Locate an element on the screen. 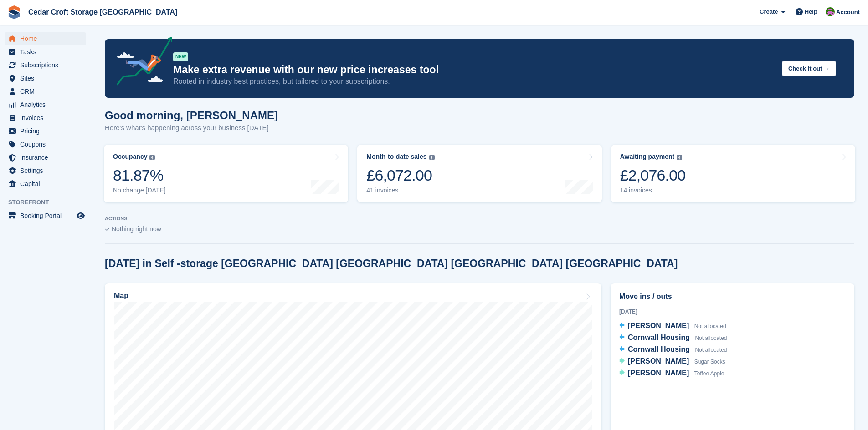  img: Mark Orchard is located at coordinates (830, 12).